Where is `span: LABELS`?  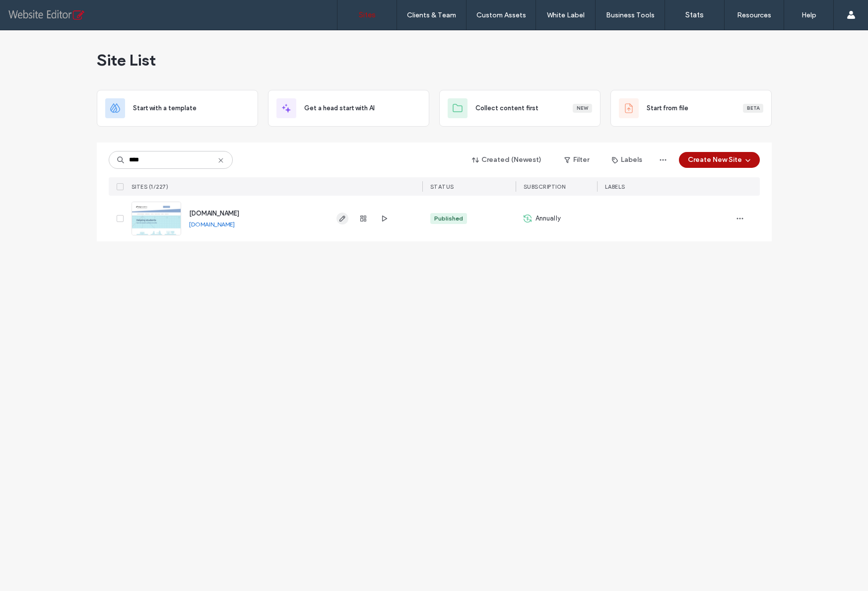 span: LABELS is located at coordinates (614, 187).